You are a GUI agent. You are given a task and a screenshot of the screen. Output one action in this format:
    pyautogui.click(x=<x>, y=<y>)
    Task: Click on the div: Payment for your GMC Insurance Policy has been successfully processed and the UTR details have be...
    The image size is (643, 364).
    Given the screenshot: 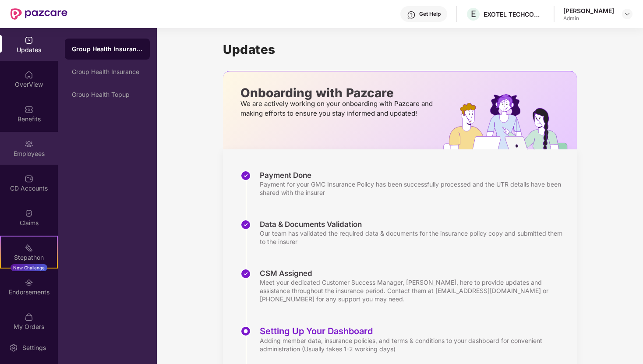 What is the action you would take?
    pyautogui.click(x=414, y=188)
    